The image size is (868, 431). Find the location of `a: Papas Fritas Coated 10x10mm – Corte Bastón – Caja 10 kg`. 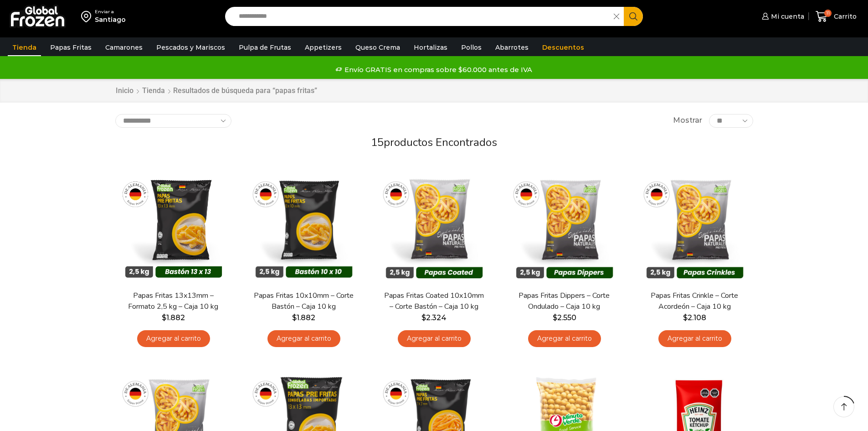

a: Papas Fritas Coated 10x10mm – Corte Bastón – Caja 10 kg is located at coordinates (434, 301).